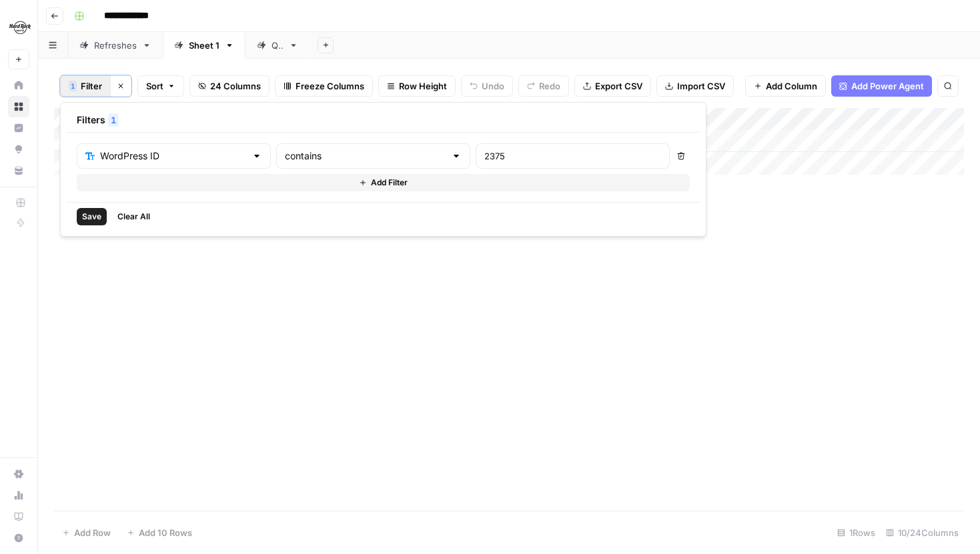  I want to click on button: 24 Columns, so click(230, 86).